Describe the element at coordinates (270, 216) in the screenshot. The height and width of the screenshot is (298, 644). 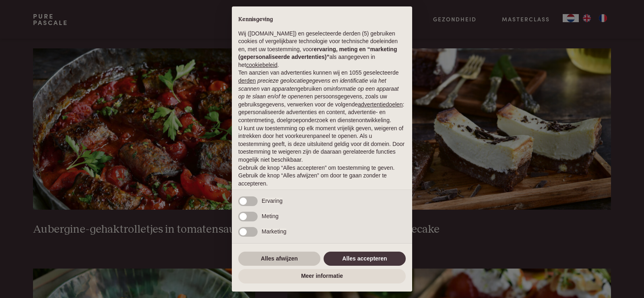
I see `span: Meting` at that location.